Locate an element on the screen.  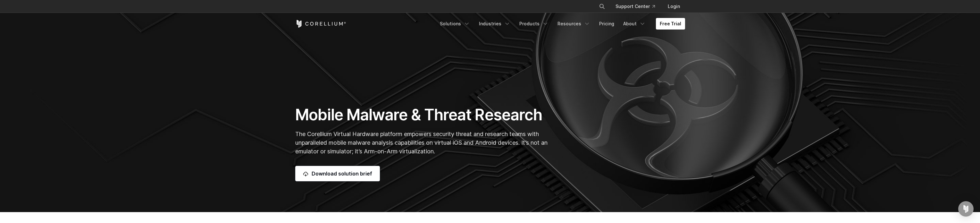
a: Solutions is located at coordinates (455, 24).